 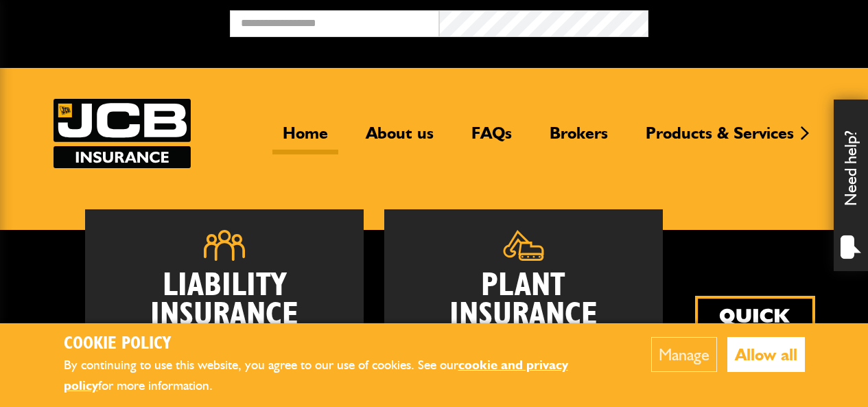 What do you see at coordinates (766, 354) in the screenshot?
I see `button: Allow all` at bounding box center [766, 354].